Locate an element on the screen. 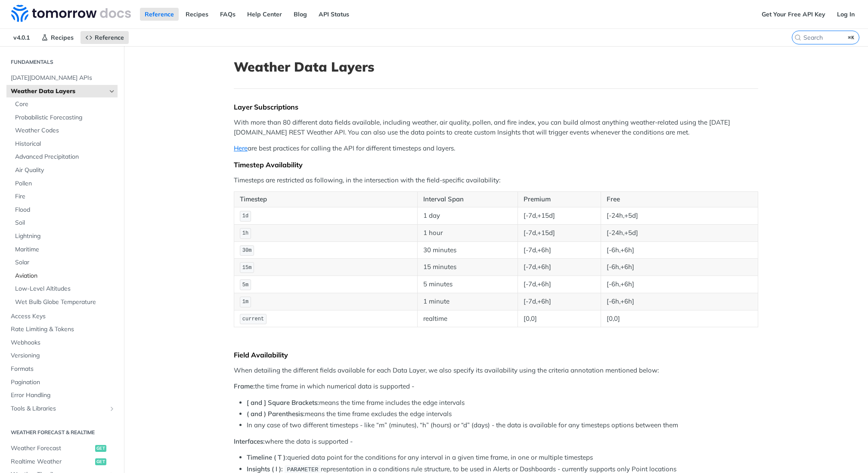 This screenshot has height=473, width=868. a: Core is located at coordinates (64, 104).